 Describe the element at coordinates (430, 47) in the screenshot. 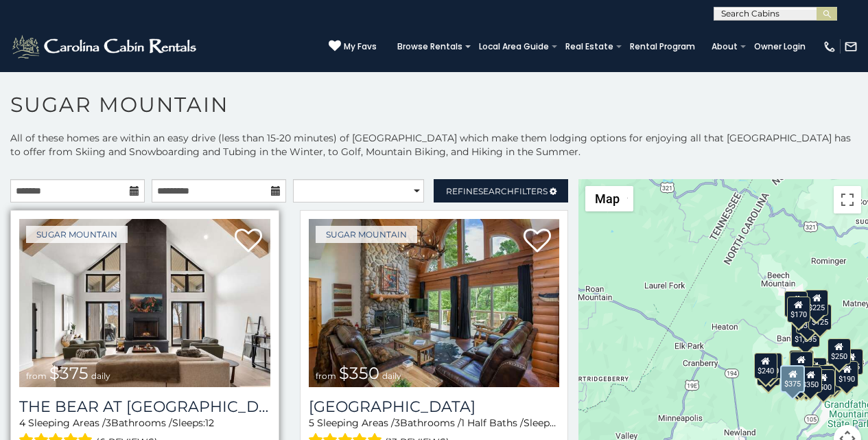

I see `a: Browse Rentals` at that location.